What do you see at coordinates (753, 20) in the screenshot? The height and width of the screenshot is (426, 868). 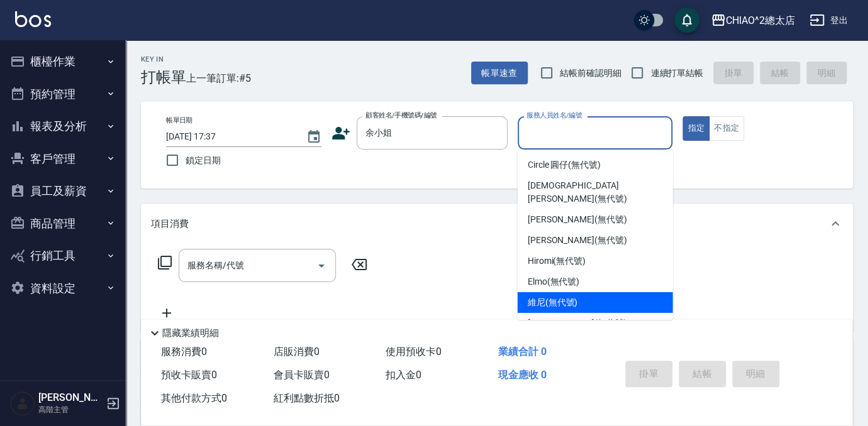 I see `button: CHIAO^2總太店` at bounding box center [753, 20].